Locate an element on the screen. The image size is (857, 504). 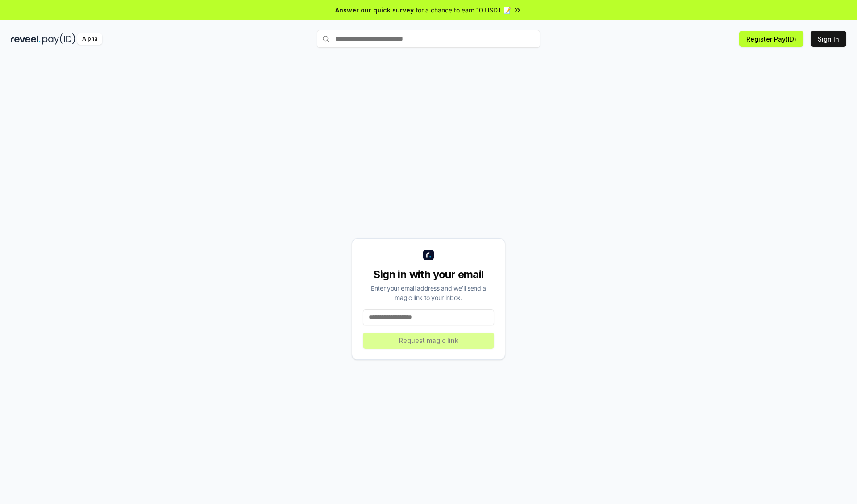
img: logo_small is located at coordinates (429, 255).